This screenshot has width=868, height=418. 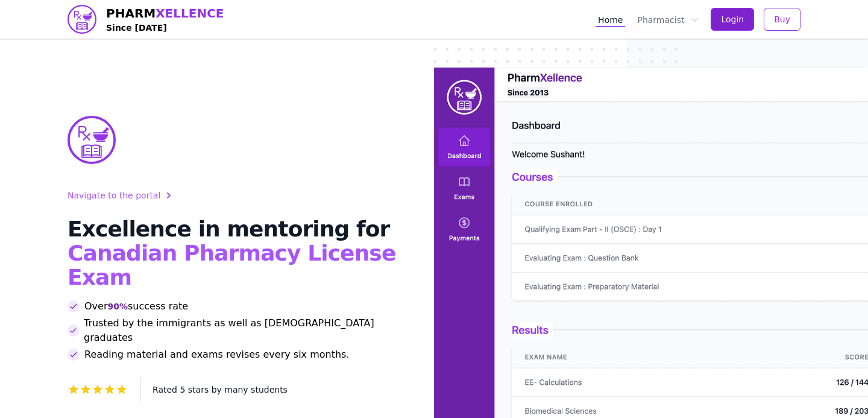 I want to click on button: Login, so click(x=732, y=19).